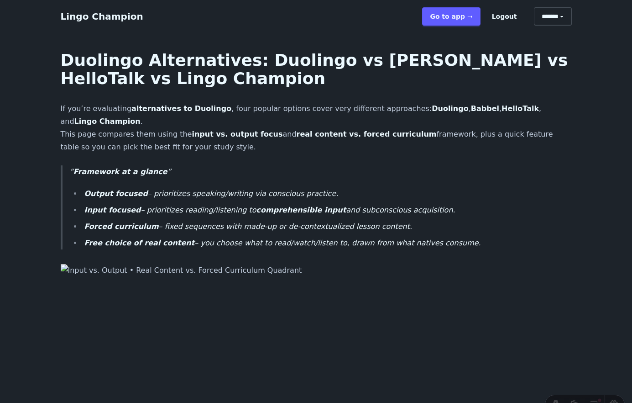  I want to click on a: Lingo Champion, so click(102, 16).